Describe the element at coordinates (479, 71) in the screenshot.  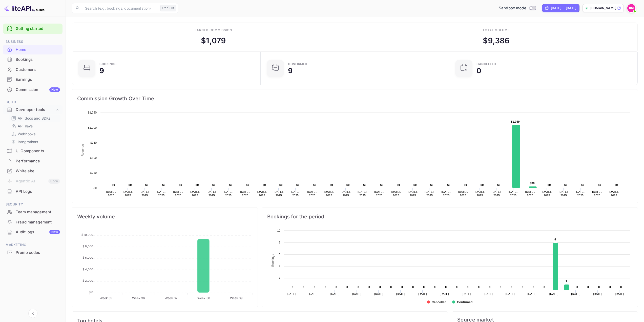
I see `div: 0` at that location.